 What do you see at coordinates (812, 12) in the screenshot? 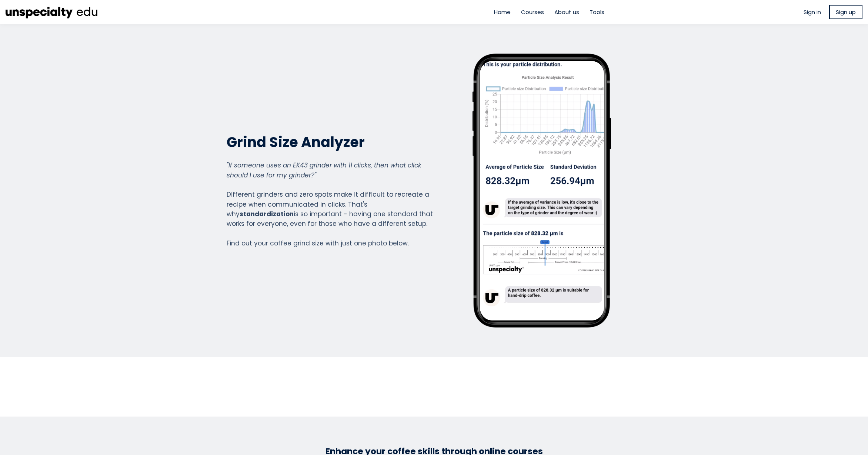
I see `a: Sign in` at bounding box center [812, 12].